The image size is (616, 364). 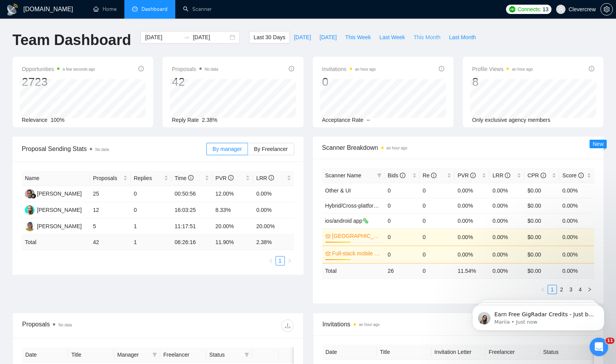 What do you see at coordinates (198, 9) in the screenshot?
I see `a: searchScanner` at bounding box center [198, 9].